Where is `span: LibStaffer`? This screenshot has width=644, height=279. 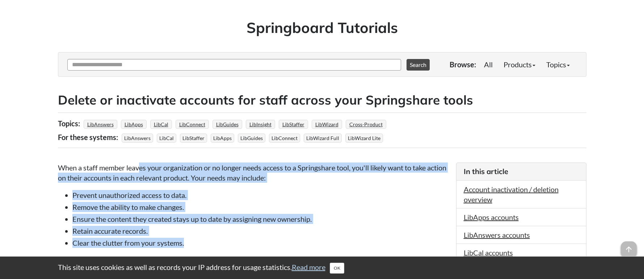
span: LibStaffer is located at coordinates (193, 138).